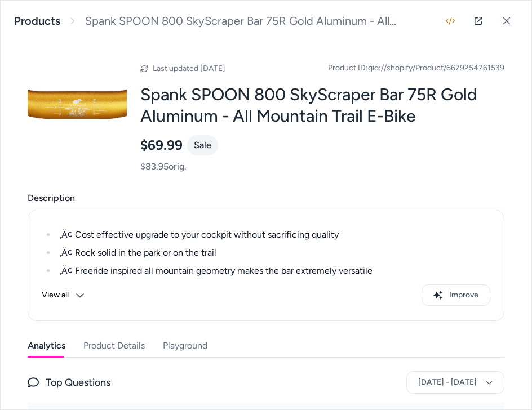  Describe the element at coordinates (202, 145) in the screenshot. I see `div: Sale` at that location.